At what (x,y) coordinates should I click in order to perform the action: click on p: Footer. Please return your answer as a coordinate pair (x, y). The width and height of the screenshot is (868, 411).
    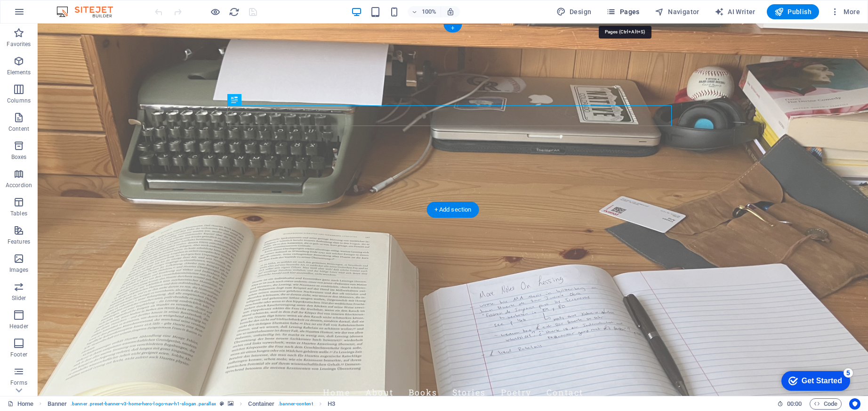
    Looking at the image, I should click on (19, 355).